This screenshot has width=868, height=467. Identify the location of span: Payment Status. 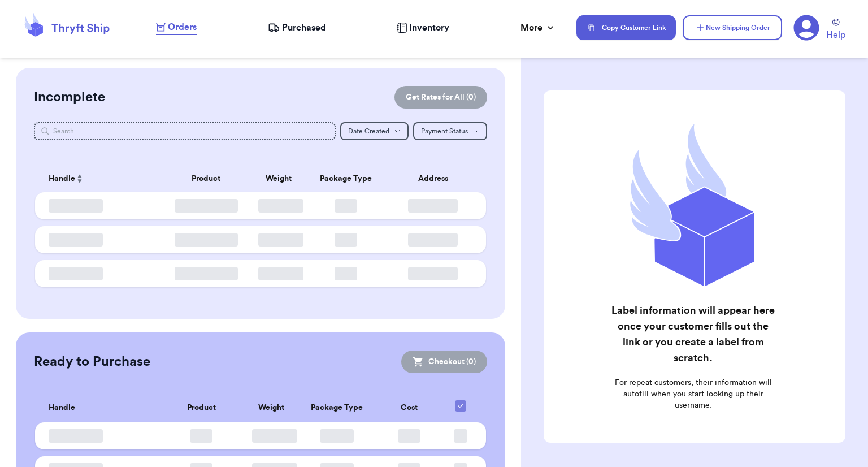
(444, 131).